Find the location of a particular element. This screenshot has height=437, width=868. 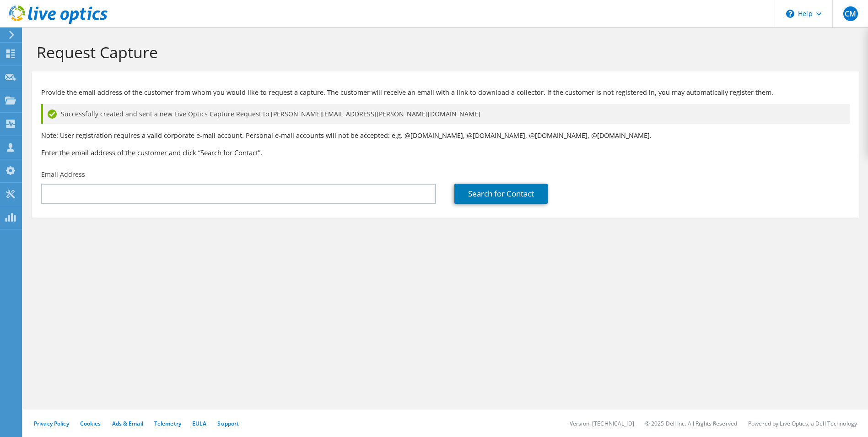

a: EULA is located at coordinates (199, 423).